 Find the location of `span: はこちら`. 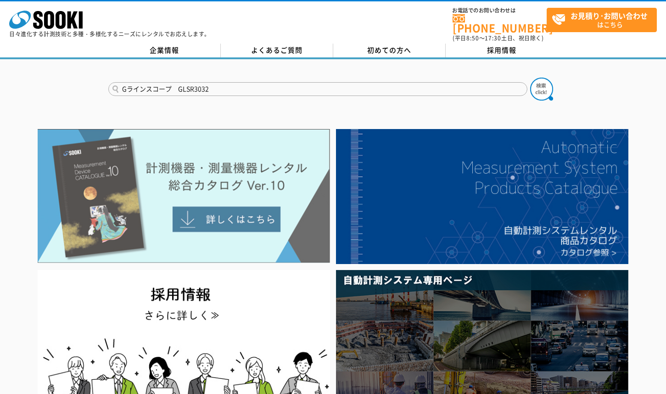

span: はこちら is located at coordinates (604, 20).